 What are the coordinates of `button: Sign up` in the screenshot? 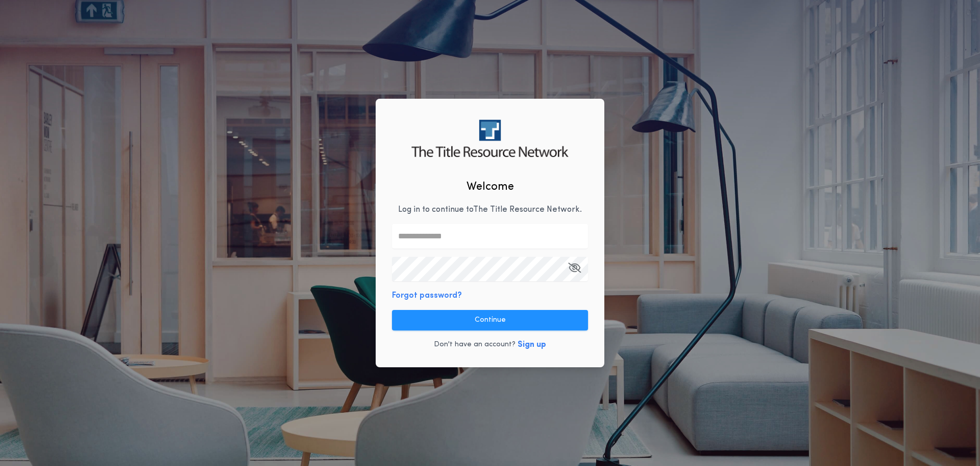 It's located at (532, 345).